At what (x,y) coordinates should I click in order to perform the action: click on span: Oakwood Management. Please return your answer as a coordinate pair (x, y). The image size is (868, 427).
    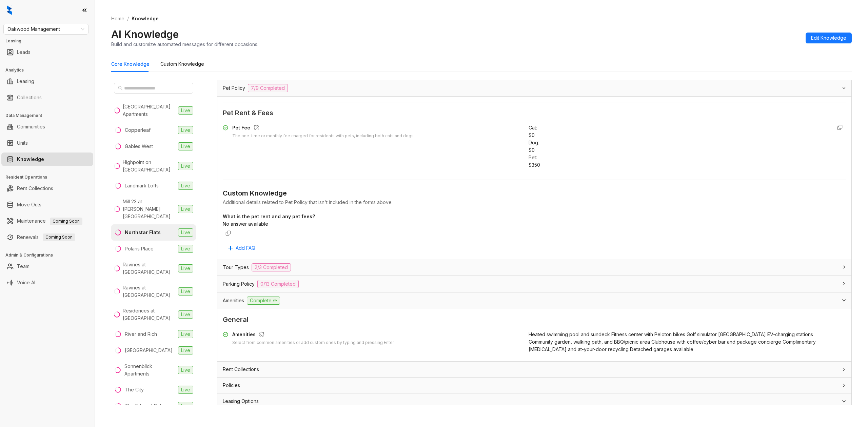
    Looking at the image, I should click on (46, 29).